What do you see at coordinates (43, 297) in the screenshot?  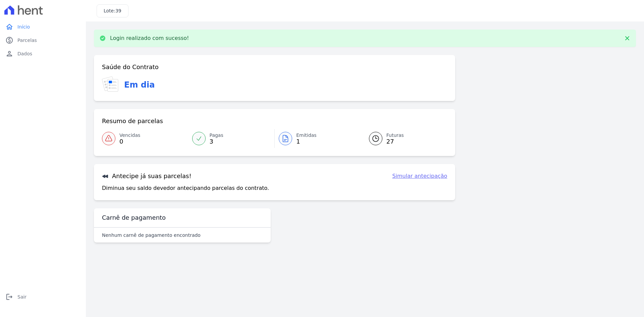 I see `a: logoutSair` at bounding box center [43, 297].